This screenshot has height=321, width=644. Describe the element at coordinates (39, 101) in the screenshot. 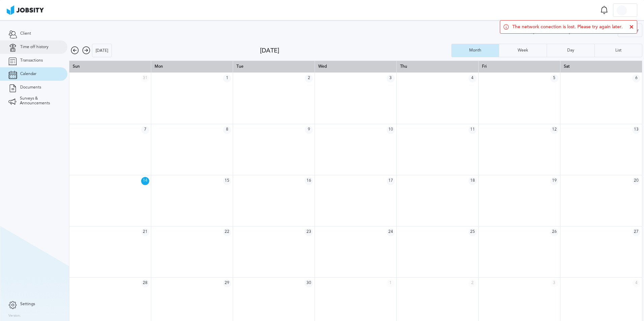

I see `span: Surveys & Announcements` at that location.